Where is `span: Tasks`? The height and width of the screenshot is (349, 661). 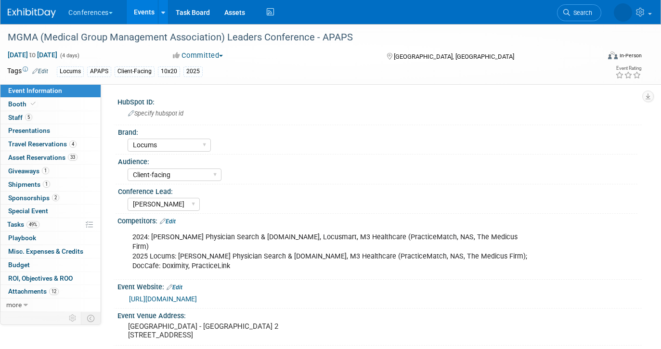 span: Tasks is located at coordinates (23, 224).